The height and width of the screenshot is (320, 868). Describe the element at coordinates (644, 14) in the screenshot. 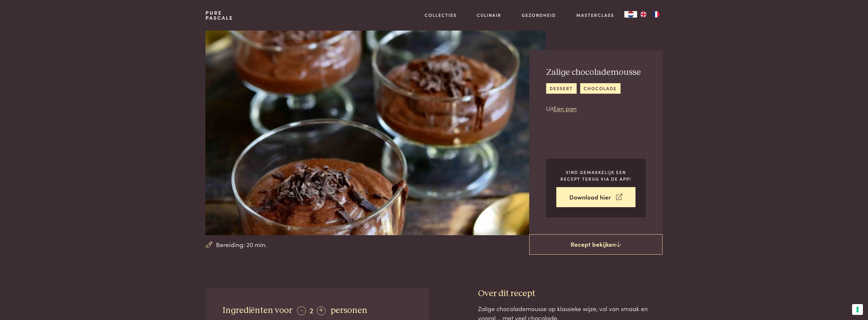

I see `aside: Language selected: Nederlands` at that location.